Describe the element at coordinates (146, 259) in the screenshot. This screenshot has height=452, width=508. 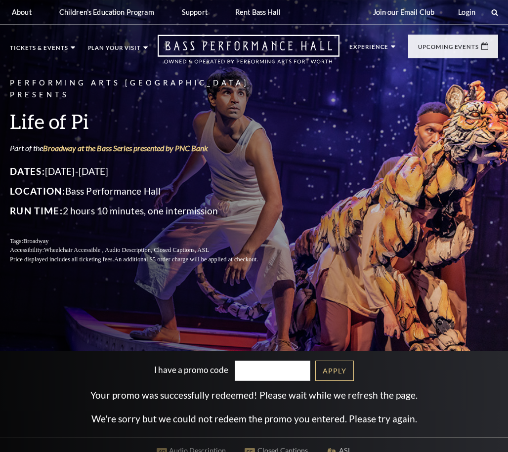
I see `p: Price displayed includes all ticketing fees.` at that location.